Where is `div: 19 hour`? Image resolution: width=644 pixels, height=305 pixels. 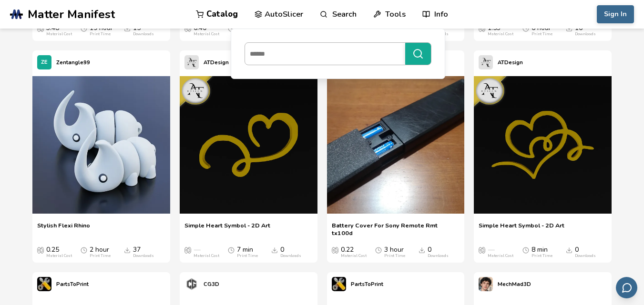
div: 19 hour is located at coordinates (101, 31).